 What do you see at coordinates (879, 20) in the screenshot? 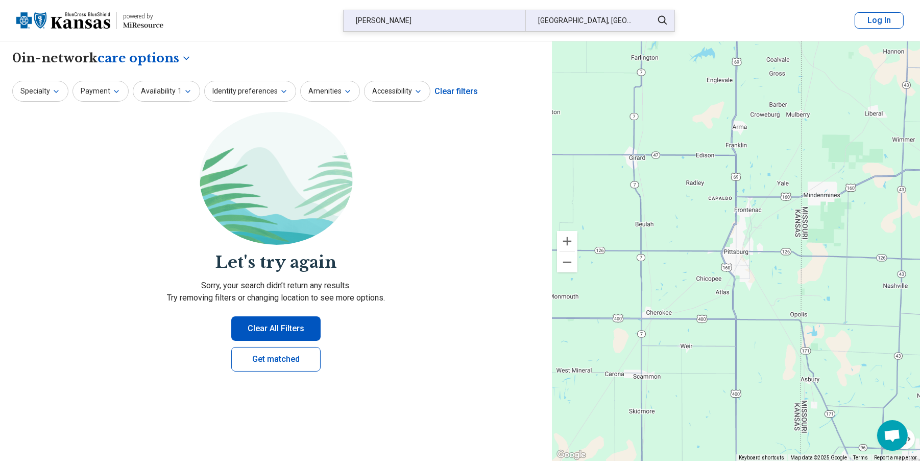
I see `button: Log In` at bounding box center [879, 20].